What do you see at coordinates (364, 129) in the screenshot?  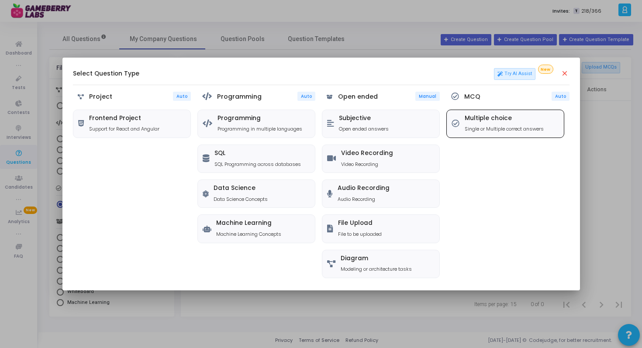 I see `p: Open ended answers` at bounding box center [364, 129].